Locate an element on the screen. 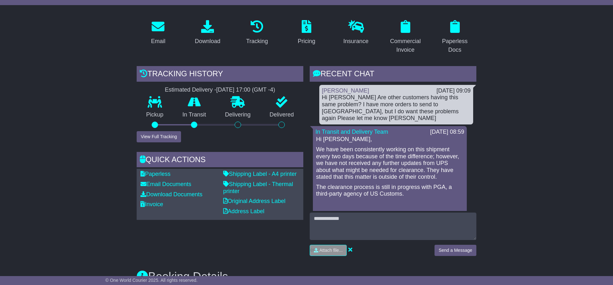 This screenshot has width=613, height=285. p: Pickup is located at coordinates (155, 115).